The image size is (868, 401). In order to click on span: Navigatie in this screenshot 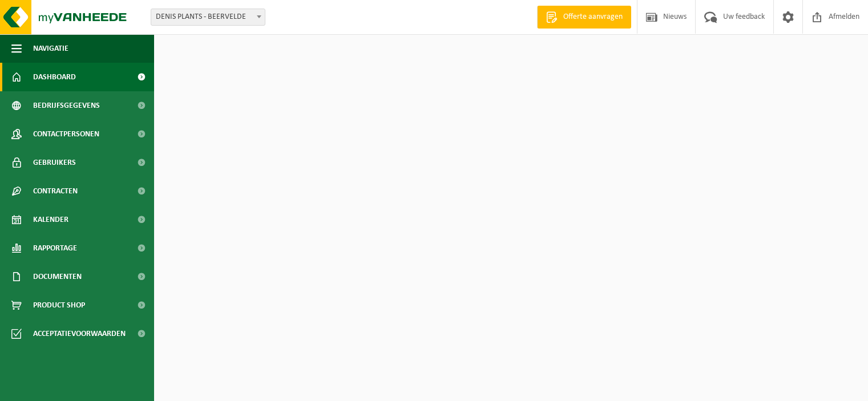, I will do `click(51, 48)`.